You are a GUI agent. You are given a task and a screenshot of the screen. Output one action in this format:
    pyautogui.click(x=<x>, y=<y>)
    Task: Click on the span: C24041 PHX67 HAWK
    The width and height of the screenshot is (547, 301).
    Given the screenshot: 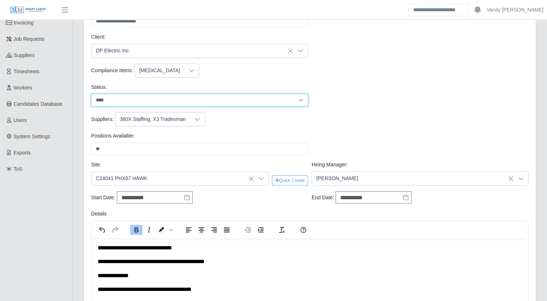 What is the action you would take?
    pyautogui.click(x=173, y=179)
    